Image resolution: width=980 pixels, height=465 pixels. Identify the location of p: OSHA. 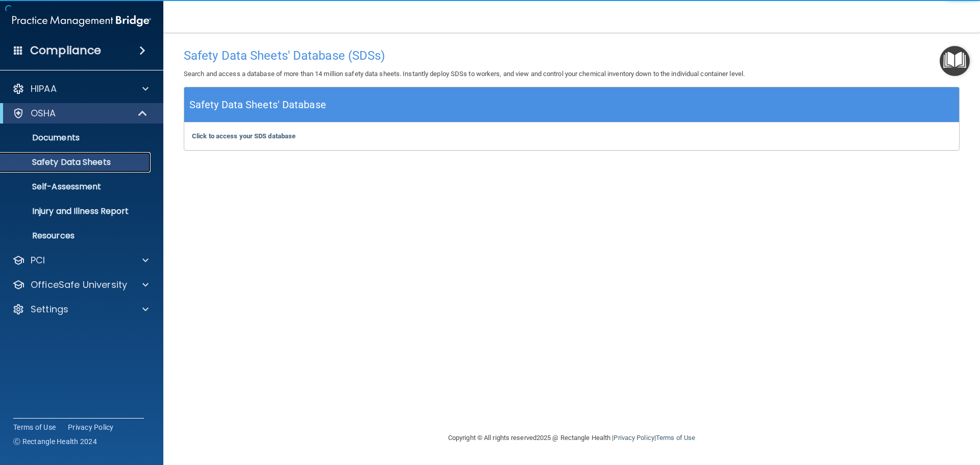
(44, 114).